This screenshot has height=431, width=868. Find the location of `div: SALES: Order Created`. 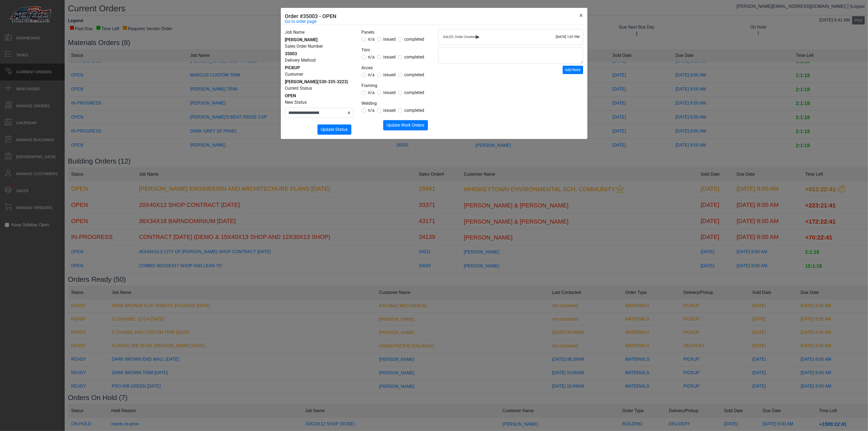

div: SALES: Order Created is located at coordinates (511, 37).